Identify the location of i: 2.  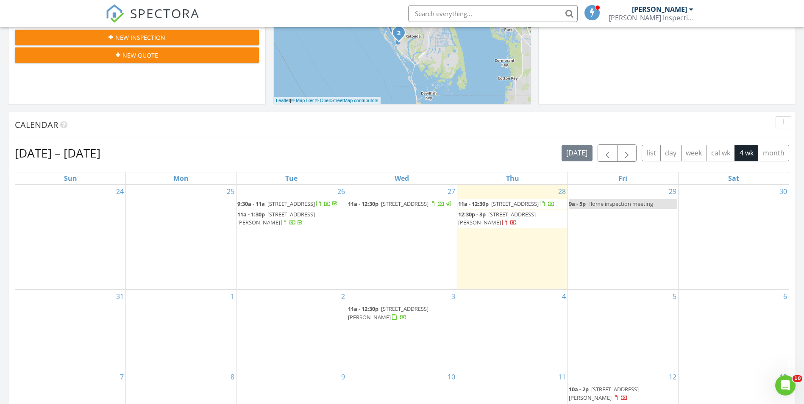
(399, 33).